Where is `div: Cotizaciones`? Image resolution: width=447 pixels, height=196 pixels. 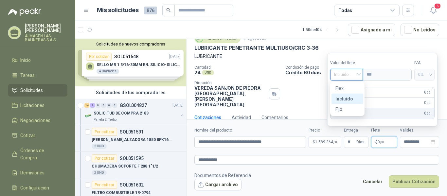 div: Cotizaciones is located at coordinates (208, 117).